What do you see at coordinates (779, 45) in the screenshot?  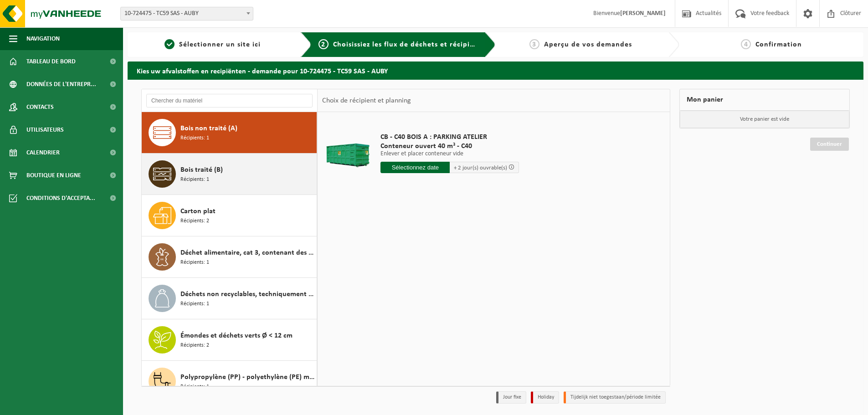 I see `span: Confirmation` at bounding box center [779, 45].